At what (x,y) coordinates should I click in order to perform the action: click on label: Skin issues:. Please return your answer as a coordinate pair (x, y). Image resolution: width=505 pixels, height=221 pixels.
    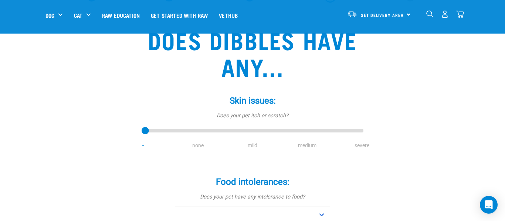
    Looking at the image, I should click on (252, 101).